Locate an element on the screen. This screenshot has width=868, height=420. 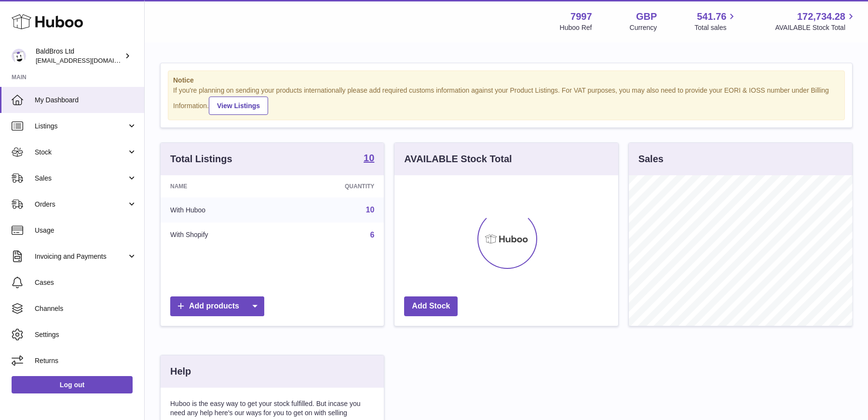
div: BaldBros Ltd is located at coordinates (79, 56).